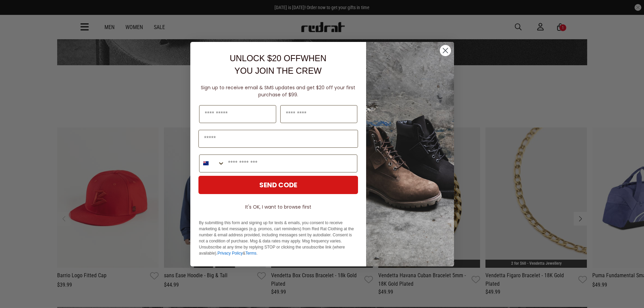 The width and height of the screenshot is (644, 308). Describe the element at coordinates (411, 154) in the screenshot. I see `img: f7662613-148e-4c88-9575-6c6b5b55a647.jpeg` at that location.